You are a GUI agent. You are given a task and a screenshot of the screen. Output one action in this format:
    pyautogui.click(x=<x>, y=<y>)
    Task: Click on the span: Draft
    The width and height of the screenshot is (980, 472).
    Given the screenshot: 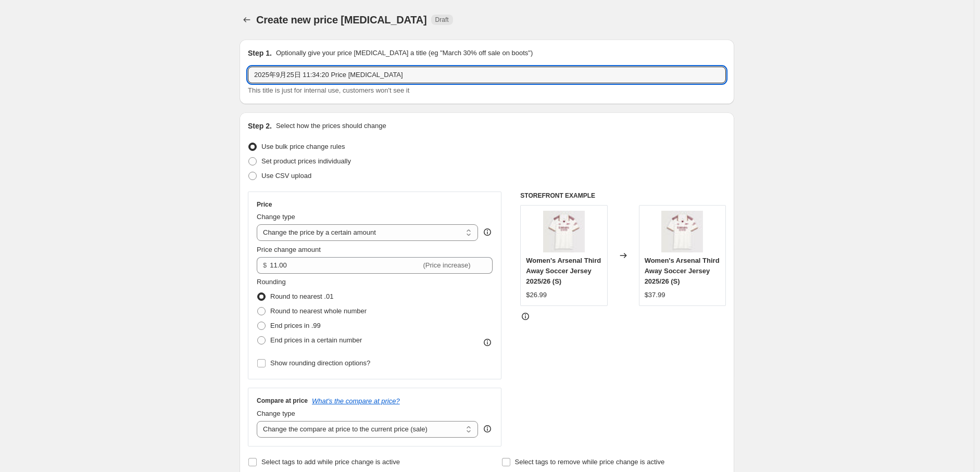 What is the action you would take?
    pyautogui.click(x=442, y=20)
    